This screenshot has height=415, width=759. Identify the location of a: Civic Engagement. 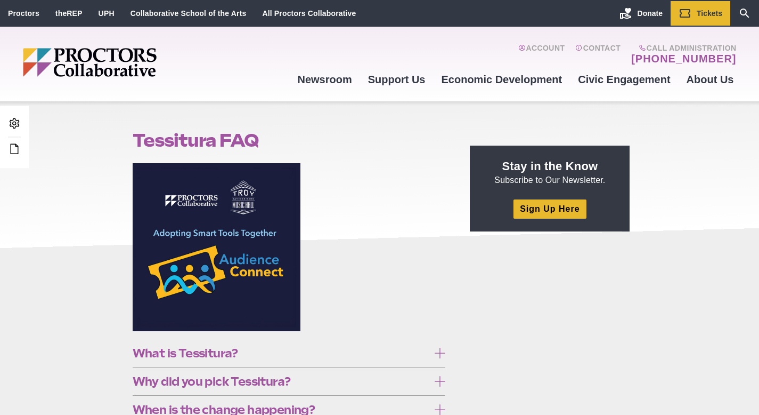
(624, 79).